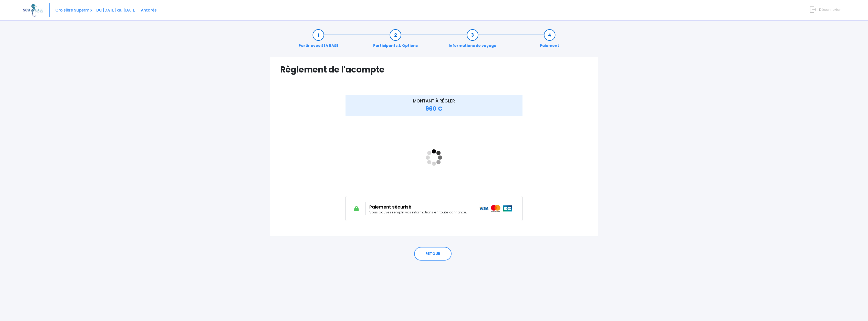  I want to click on a: RETOUR, so click(433, 254).